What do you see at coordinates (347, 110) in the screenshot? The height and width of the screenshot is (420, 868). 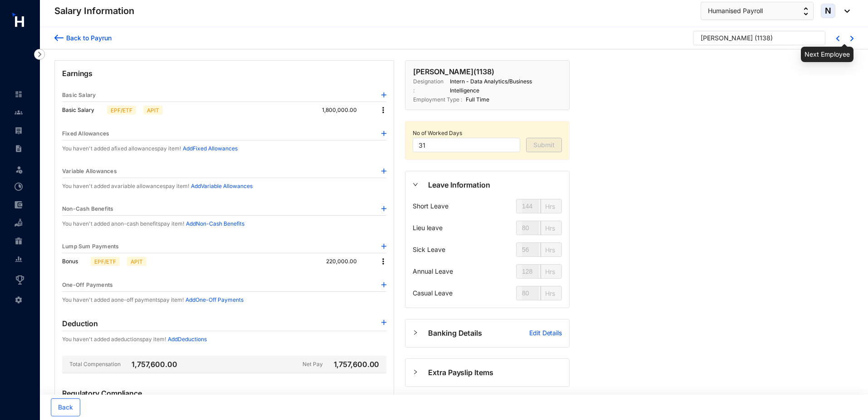 I see `p: 1,800,000.00` at bounding box center [347, 110].